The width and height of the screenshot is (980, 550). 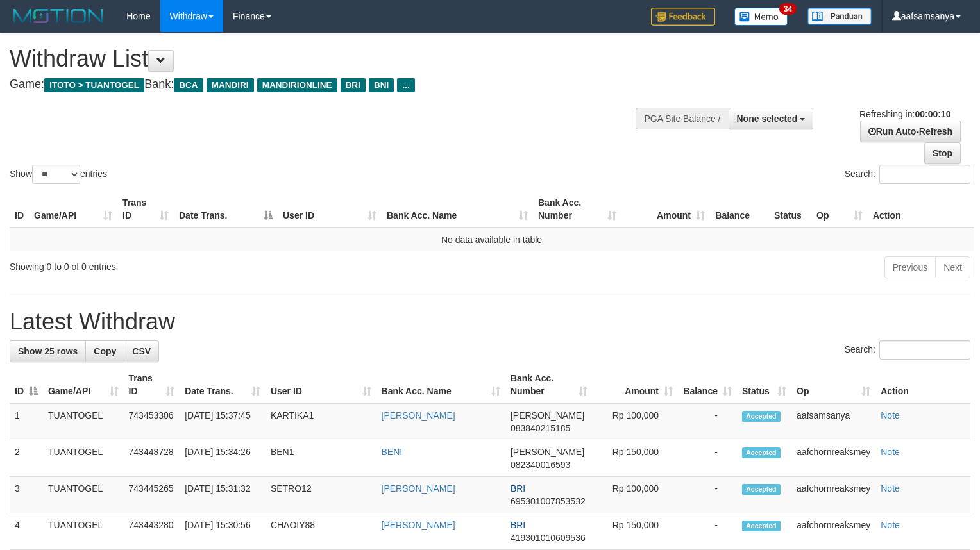 I want to click on img: panduan.png, so click(x=839, y=16).